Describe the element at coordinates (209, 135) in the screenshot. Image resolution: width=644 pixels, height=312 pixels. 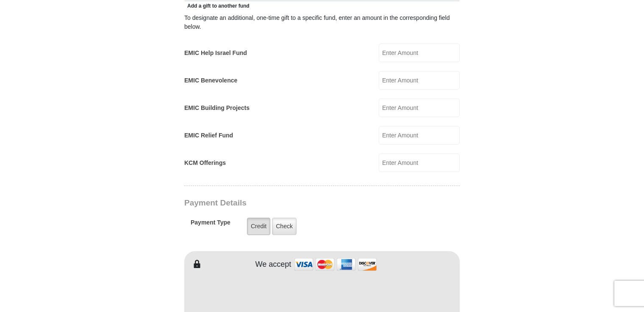
I see `label: EMIC Relief Fund` at that location.